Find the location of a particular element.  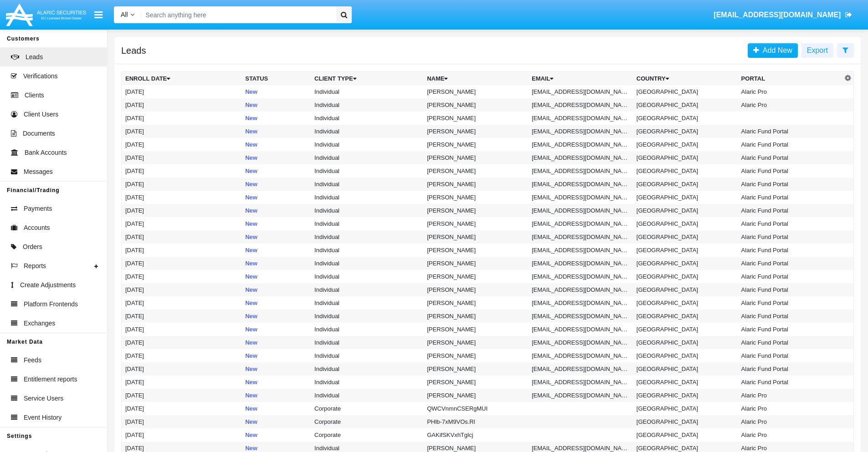

span: Reports is located at coordinates (35, 266).